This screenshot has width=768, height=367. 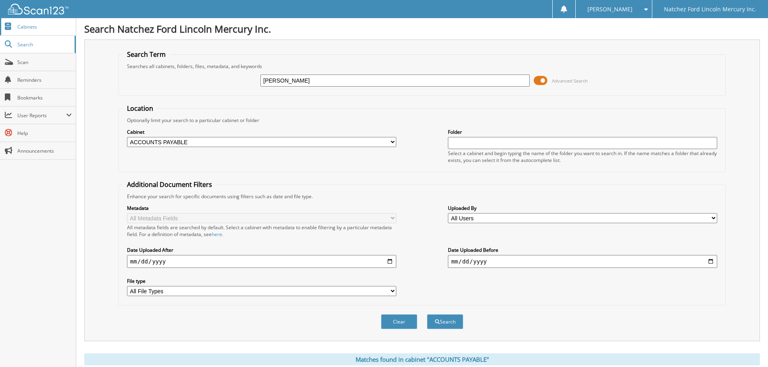 What do you see at coordinates (422, 29) in the screenshot?
I see `h1: Search Natchez Ford Lincoln Mercury Inc.` at bounding box center [422, 29].